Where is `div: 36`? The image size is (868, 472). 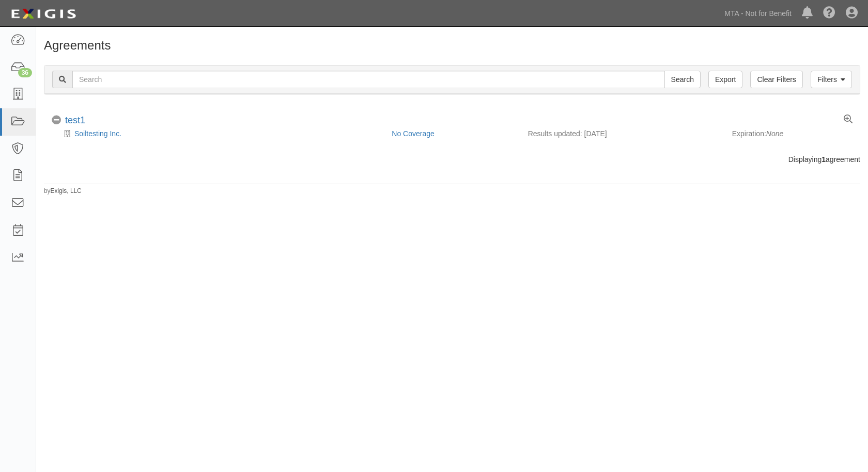 div: 36 is located at coordinates (24, 73).